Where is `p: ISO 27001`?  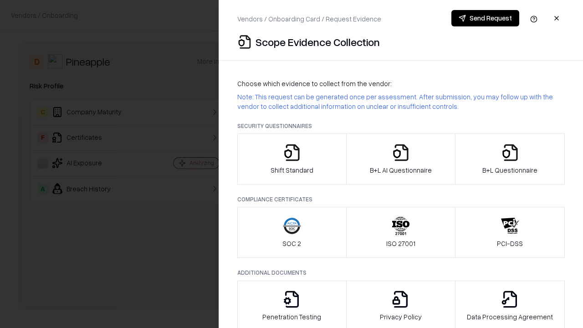 p: ISO 27001 is located at coordinates (401, 243).